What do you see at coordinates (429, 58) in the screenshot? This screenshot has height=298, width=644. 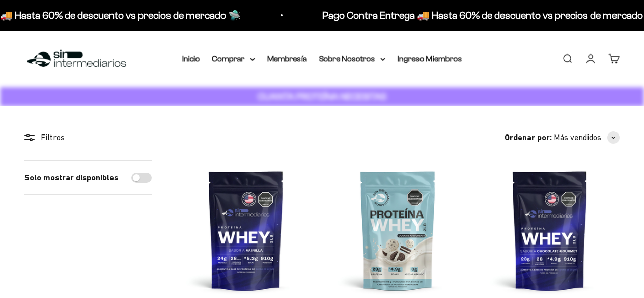 I see `a: Ingreso Miembros` at bounding box center [429, 58].